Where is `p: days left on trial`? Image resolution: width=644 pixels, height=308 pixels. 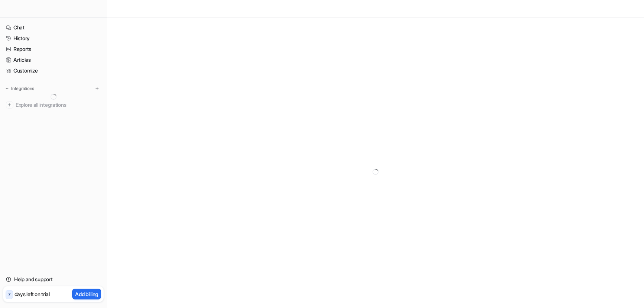 p: days left on trial is located at coordinates (32, 294).